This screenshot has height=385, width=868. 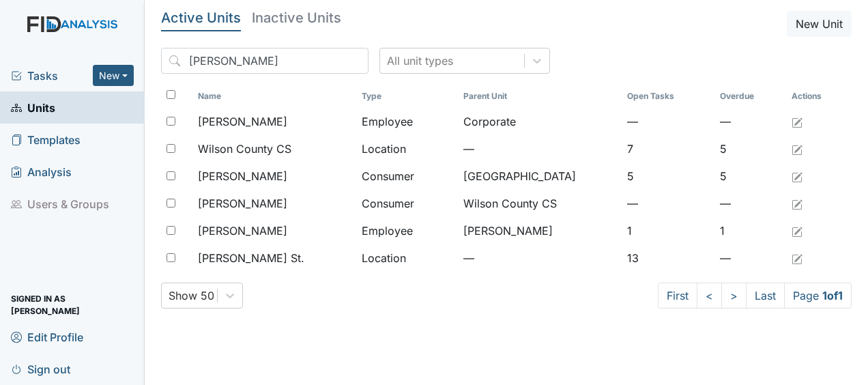 I want to click on span: Units, so click(x=33, y=107).